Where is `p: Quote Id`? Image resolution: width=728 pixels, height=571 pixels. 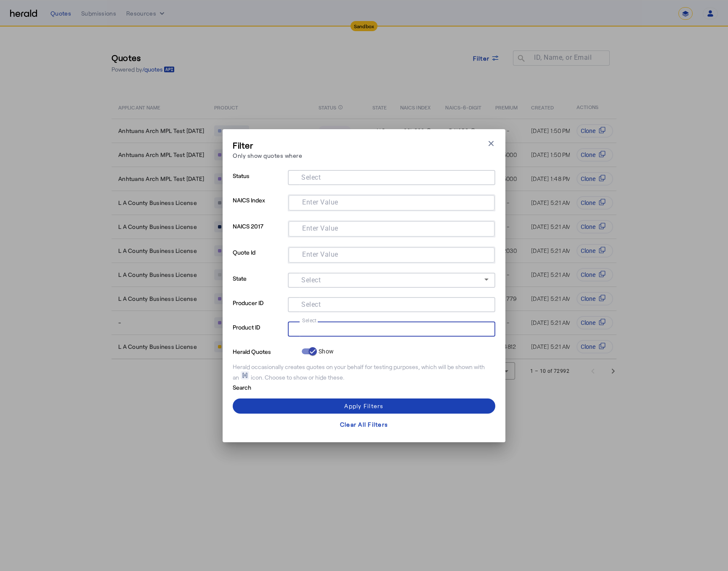
p: Quote Id is located at coordinates (258, 259).